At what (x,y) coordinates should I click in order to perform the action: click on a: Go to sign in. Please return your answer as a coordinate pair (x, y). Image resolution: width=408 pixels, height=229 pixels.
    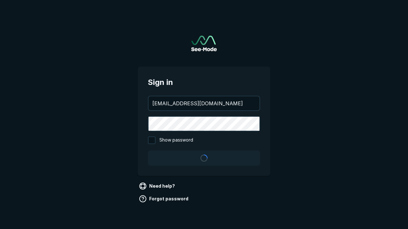
    Looking at the image, I should click on (204, 43).